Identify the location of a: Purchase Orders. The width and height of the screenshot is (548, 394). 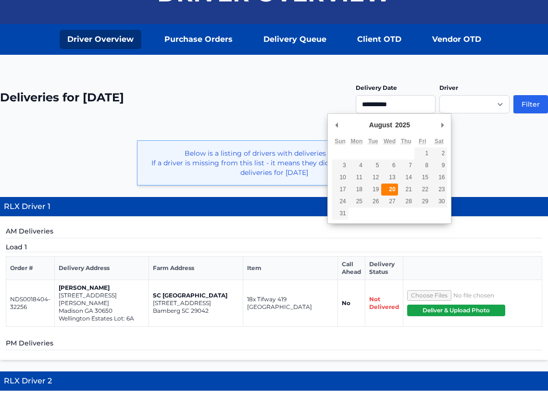
(198, 39).